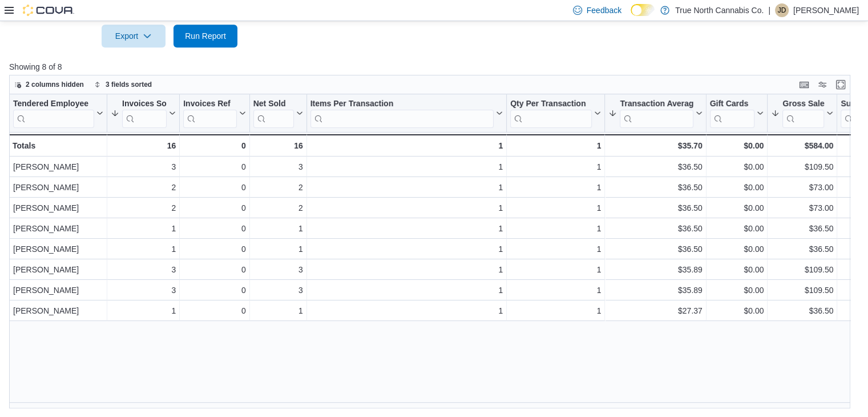 This screenshot has height=417, width=868. Describe the element at coordinates (840, 84) in the screenshot. I see `button: Enter fullscreen` at that location.